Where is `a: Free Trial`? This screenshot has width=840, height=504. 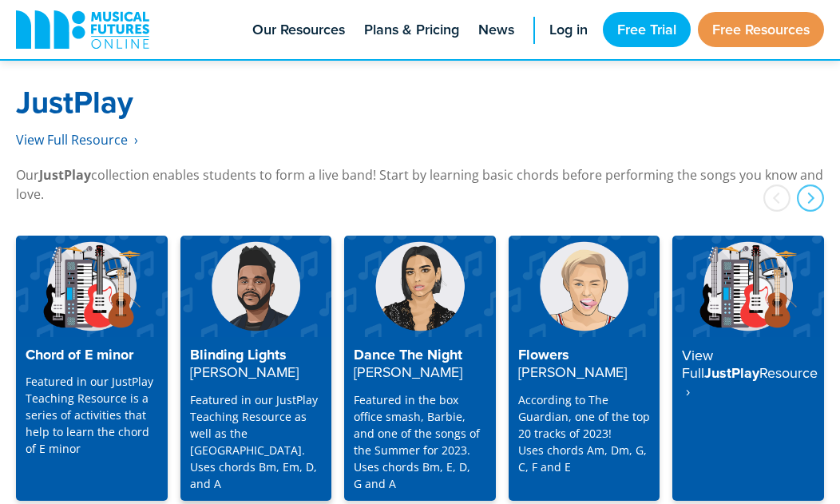 a: Free Trial is located at coordinates (647, 29).